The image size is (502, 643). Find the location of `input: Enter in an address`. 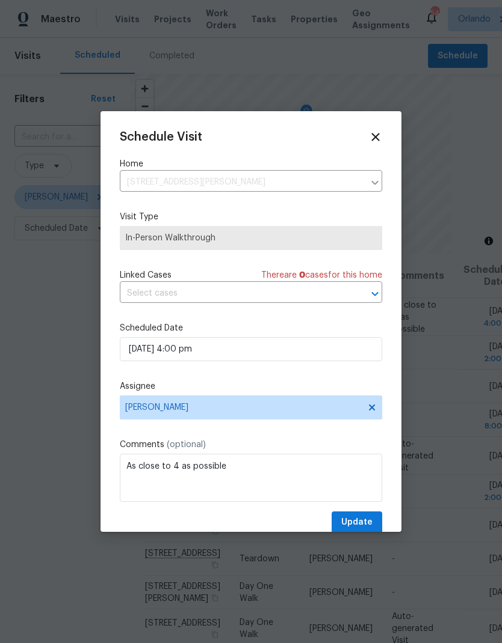

input: Enter in an address is located at coordinates (242, 182).